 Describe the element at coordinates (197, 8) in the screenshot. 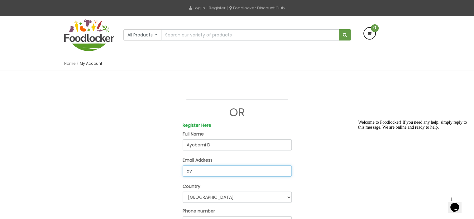

I see `a: Log in` at that location.